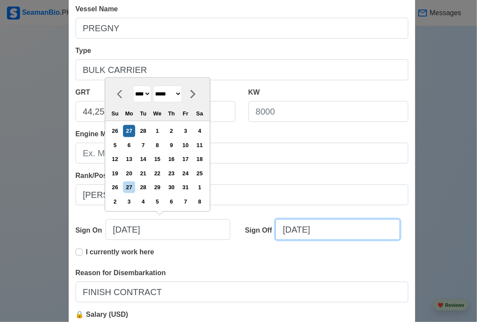 The width and height of the screenshot is (477, 322). Describe the element at coordinates (328, 112) in the screenshot. I see `input: 8000` at that location.